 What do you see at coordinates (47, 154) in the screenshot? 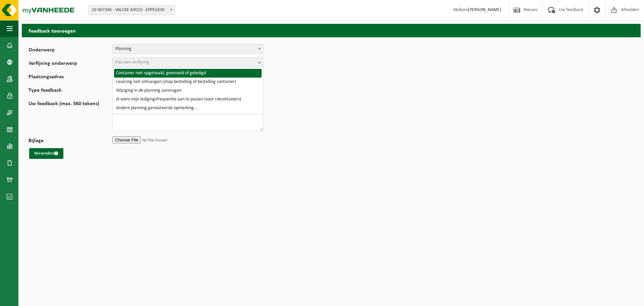
I see `button: Verzenden` at bounding box center [47, 154].